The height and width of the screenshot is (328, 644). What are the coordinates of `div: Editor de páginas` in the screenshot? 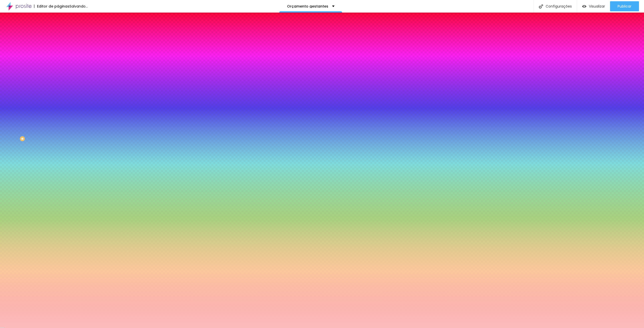 It's located at (51, 6).